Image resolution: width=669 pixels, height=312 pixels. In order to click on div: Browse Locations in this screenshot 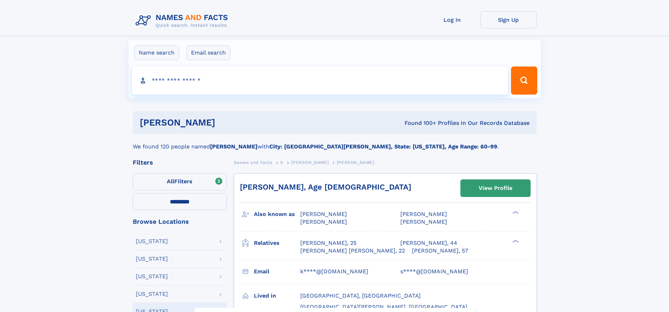, I will do `click(180, 221)`.